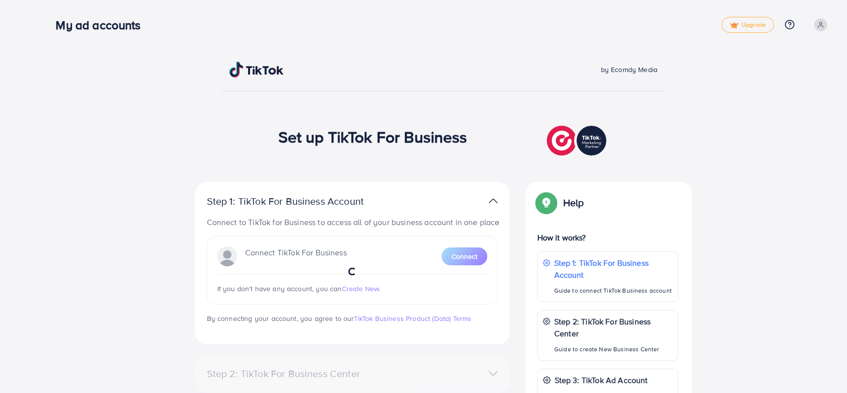  What do you see at coordinates (629, 69) in the screenshot?
I see `span: by Ecomdy Media` at bounding box center [629, 69].